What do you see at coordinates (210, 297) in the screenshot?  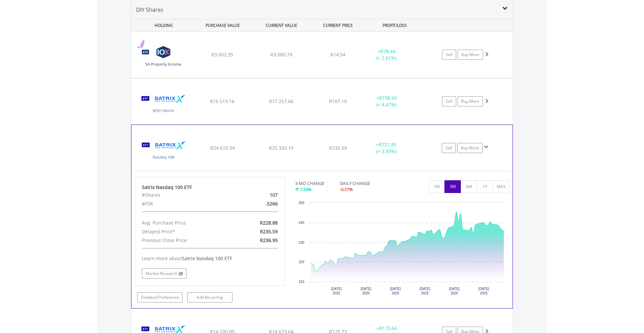 I see `a: Add Recurring` at bounding box center [210, 297].